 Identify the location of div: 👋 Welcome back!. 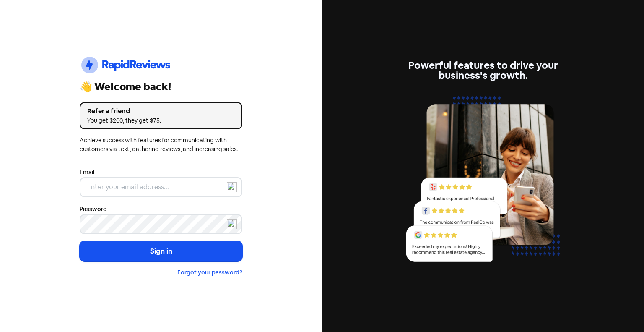
(161, 87).